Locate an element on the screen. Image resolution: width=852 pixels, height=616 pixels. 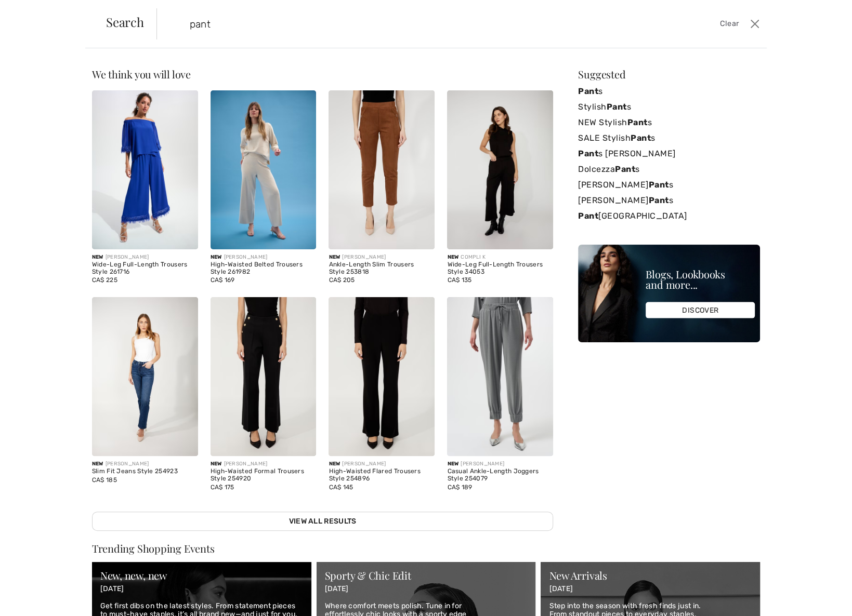
span: Search is located at coordinates (125, 21).